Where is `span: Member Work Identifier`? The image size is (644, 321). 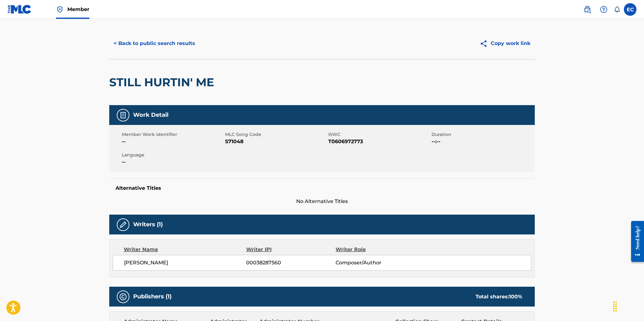
span: Member Work Identifier is located at coordinates (173, 134).